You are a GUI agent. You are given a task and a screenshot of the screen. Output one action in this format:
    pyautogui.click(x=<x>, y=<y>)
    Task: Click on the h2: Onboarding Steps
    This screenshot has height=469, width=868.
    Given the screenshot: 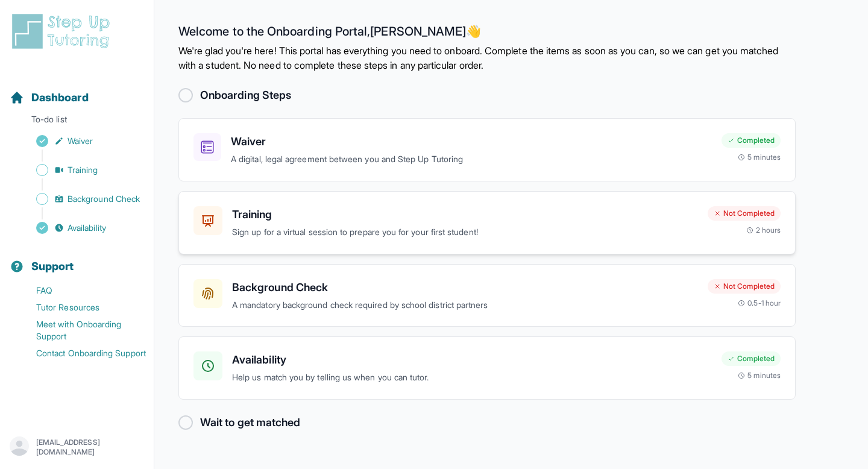 What is the action you would take?
    pyautogui.click(x=245, y=95)
    